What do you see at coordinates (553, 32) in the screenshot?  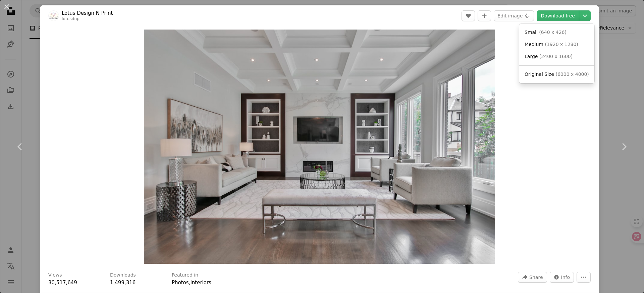 I see `span: ( 640 x 426 )` at bounding box center [553, 32].